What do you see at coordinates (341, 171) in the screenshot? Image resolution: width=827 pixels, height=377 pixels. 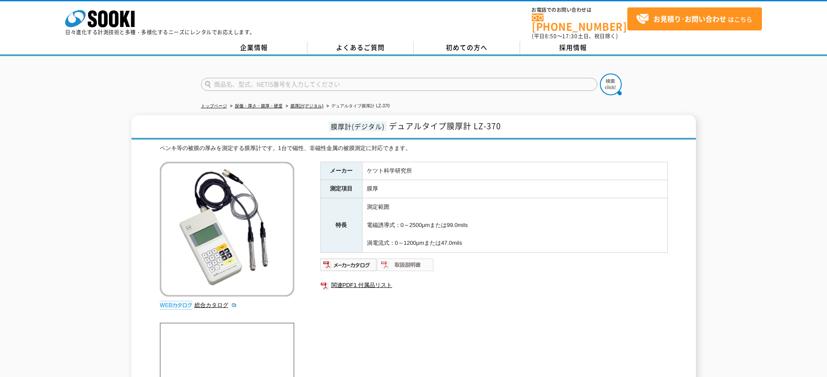 I see `th: メーカー` at bounding box center [341, 171].